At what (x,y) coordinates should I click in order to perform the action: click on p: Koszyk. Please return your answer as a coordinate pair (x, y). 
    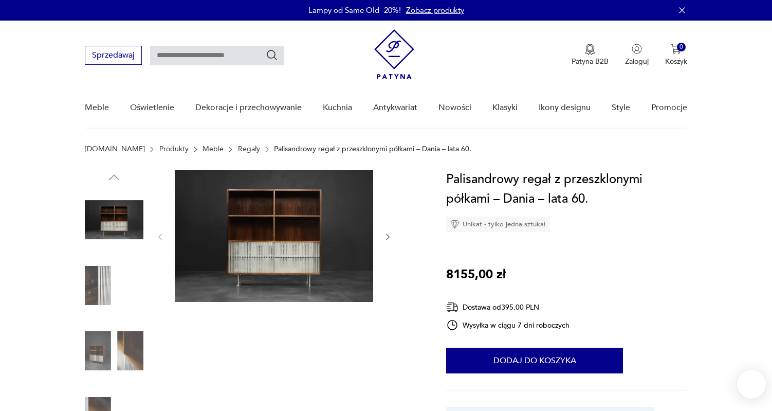
    Looking at the image, I should click on (676, 61).